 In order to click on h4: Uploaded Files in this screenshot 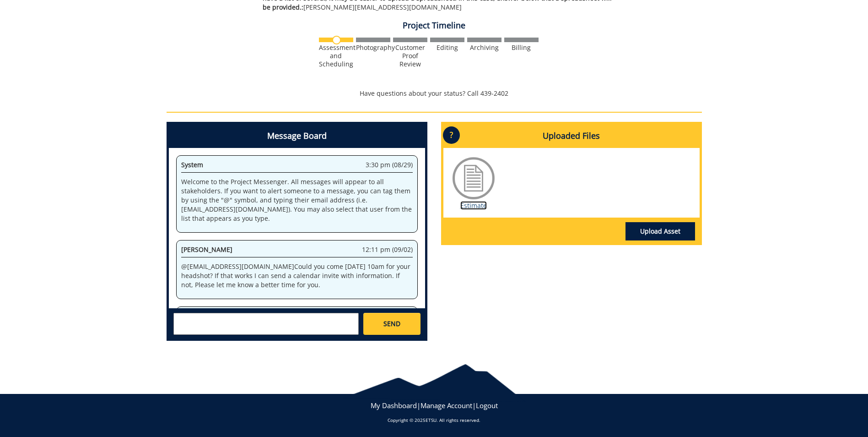, I will do `click(572, 136)`.